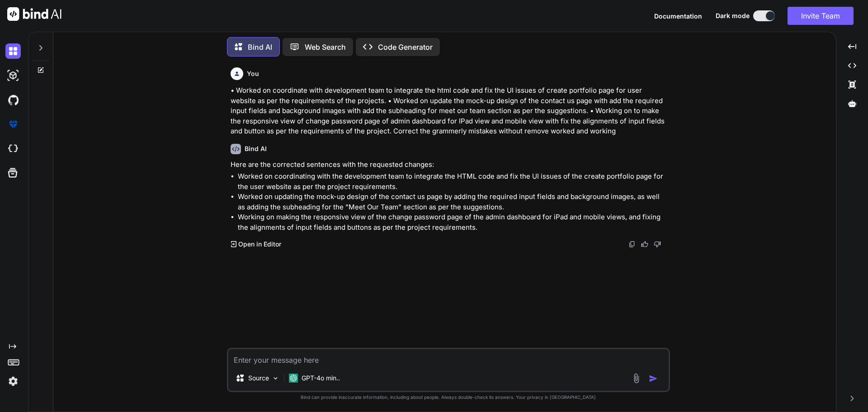 This screenshot has height=412, width=868. Describe the element at coordinates (449, 111) in the screenshot. I see `p: • Worked on coordinate with development team to integrate the html code and fix the UI issues of ...` at that location.